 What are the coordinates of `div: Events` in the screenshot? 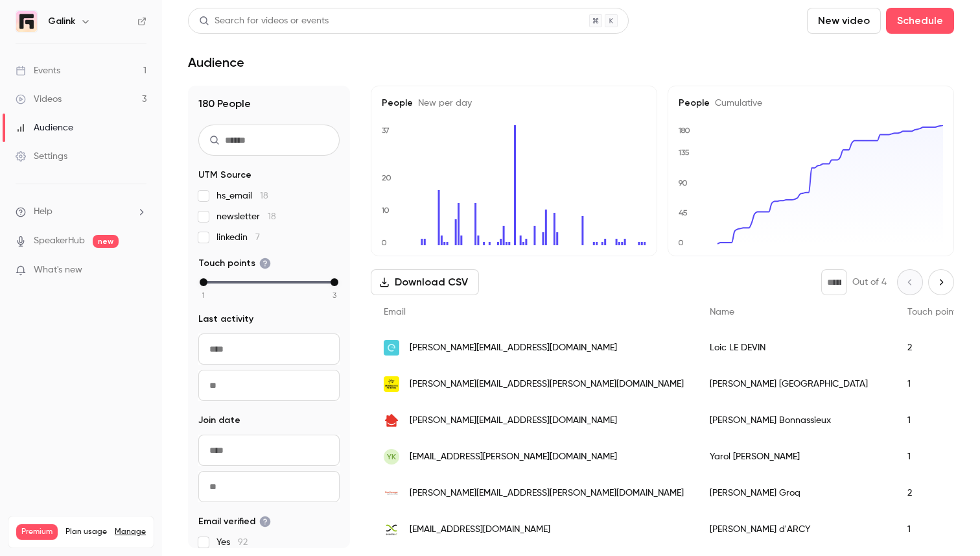 It's located at (38, 71).